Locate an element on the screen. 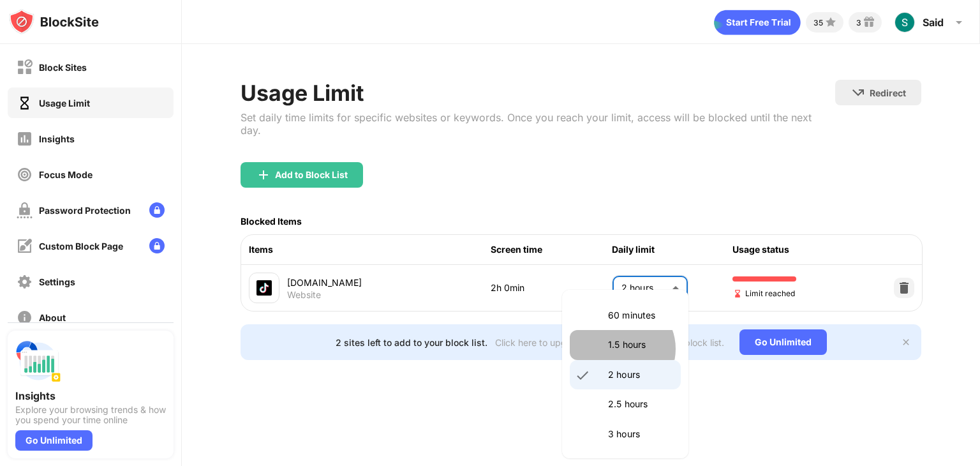 The height and width of the screenshot is (466, 980). p: 60 minutes is located at coordinates (640, 315).